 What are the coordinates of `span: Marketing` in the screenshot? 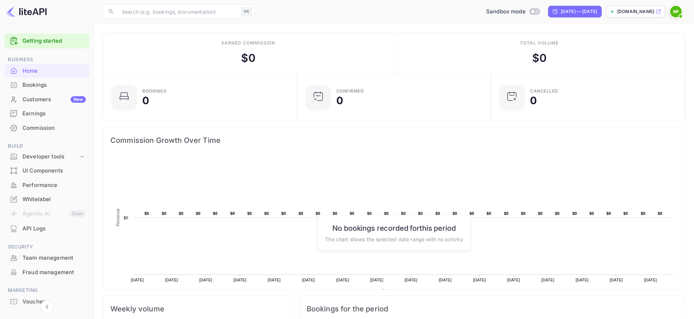 It's located at (47, 291).